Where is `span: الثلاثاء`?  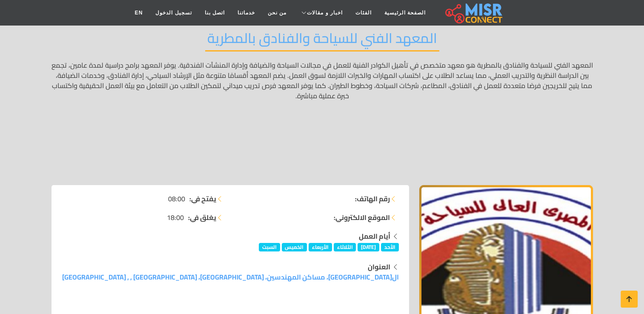 span: الثلاثاء is located at coordinates (344, 247).